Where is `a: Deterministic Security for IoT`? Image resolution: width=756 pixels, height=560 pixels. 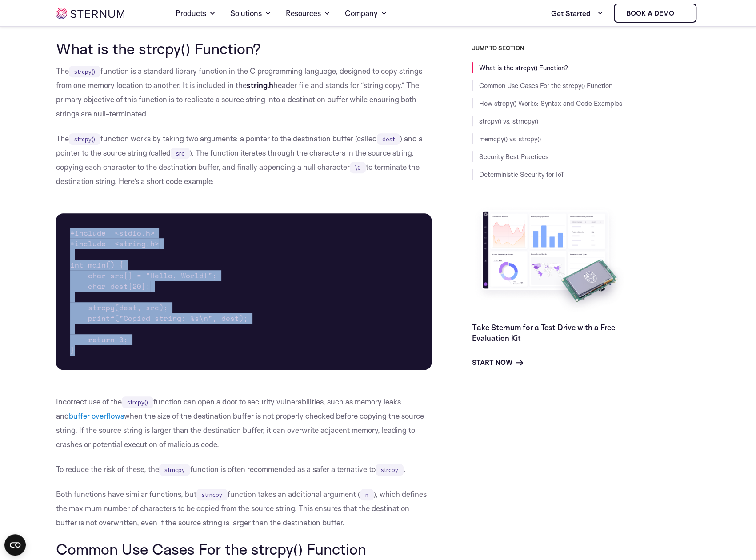
a: Deterministic Security for IoT is located at coordinates (522, 175).